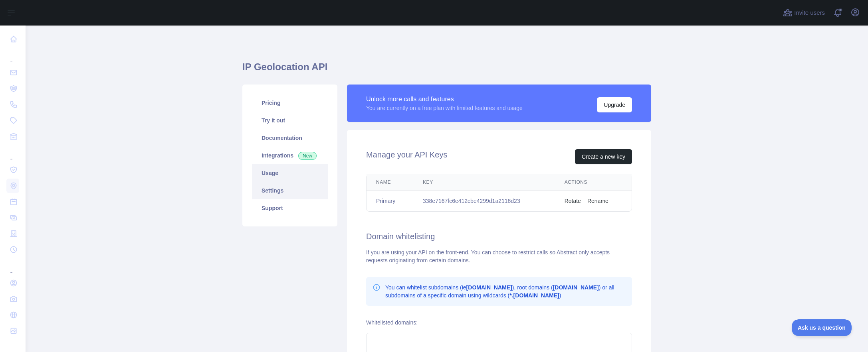  Describe the element at coordinates (614, 105) in the screenshot. I see `button: Upgrade` at that location.